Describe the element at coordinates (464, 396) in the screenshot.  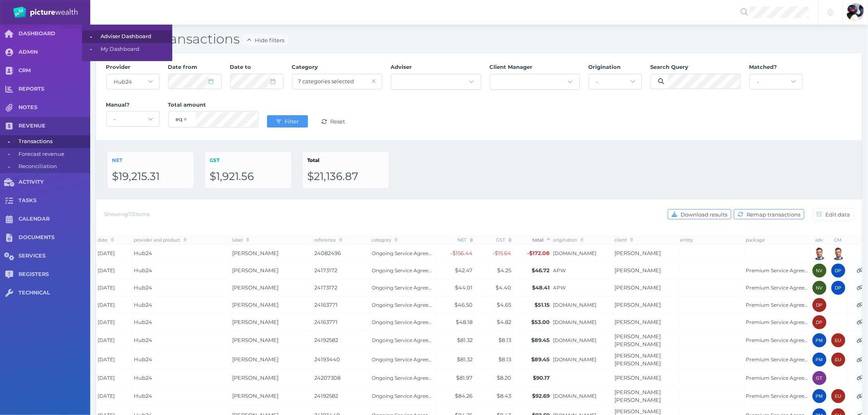
I see `span: $84.26` at that location.